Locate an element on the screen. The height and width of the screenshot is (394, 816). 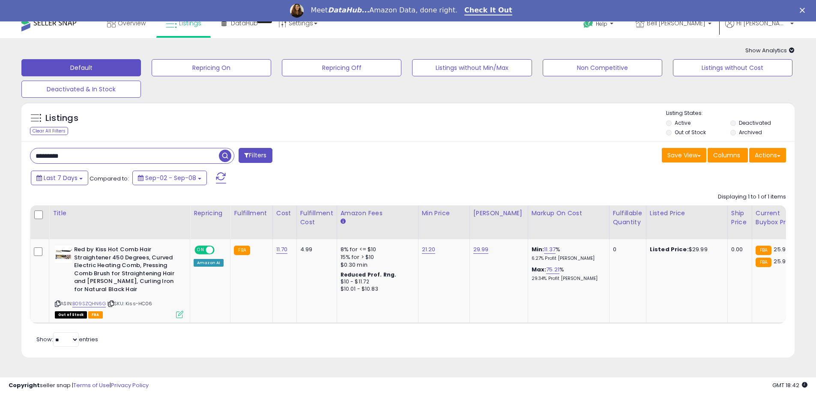
span: FBA is located at coordinates (96, 315).